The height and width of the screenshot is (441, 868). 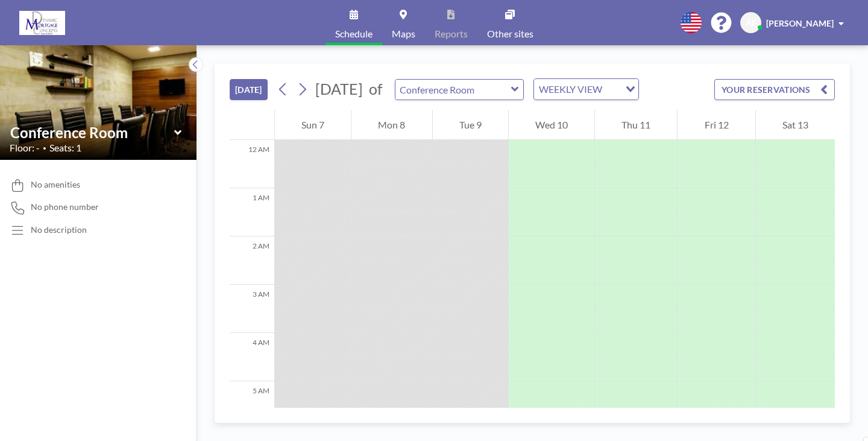 What do you see at coordinates (252, 261) in the screenshot?
I see `div: 2 AM` at bounding box center [252, 261].